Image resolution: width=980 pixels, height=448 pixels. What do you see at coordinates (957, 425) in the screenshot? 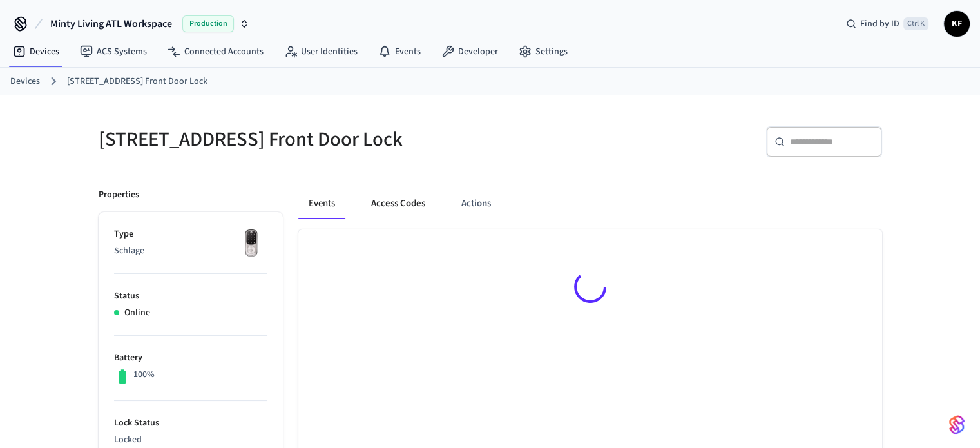
I see `img: SeamLogoGradient.69752ec5.svg` at bounding box center [957, 425].